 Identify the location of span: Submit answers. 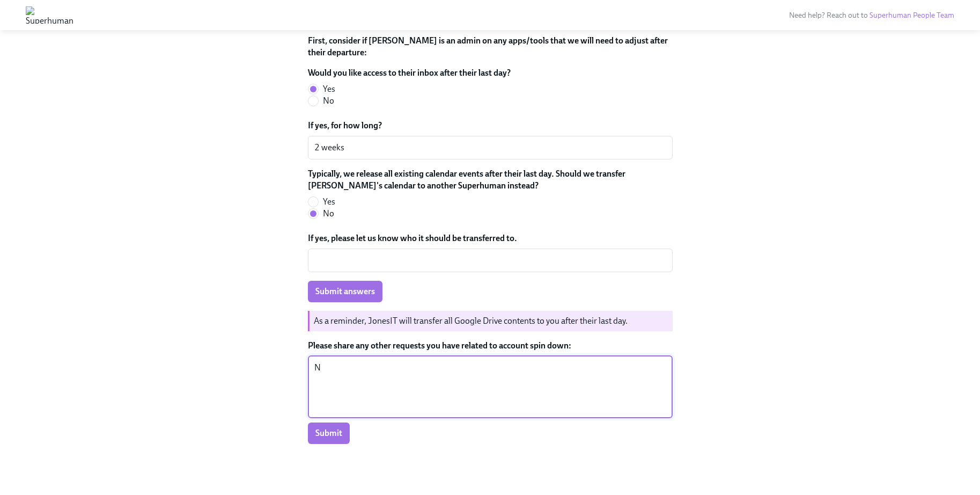
(345, 292).